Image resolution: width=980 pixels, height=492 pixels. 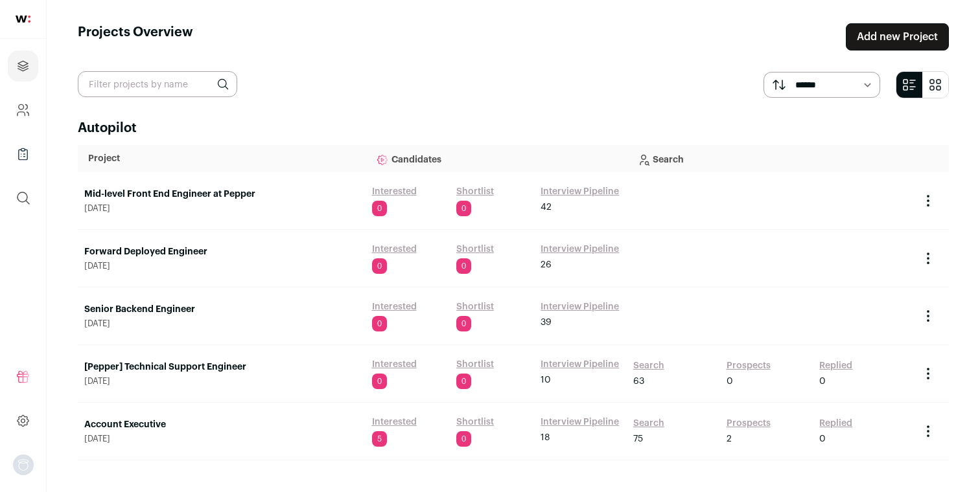 What do you see at coordinates (546, 438) in the screenshot?
I see `span: 18` at bounding box center [546, 438].